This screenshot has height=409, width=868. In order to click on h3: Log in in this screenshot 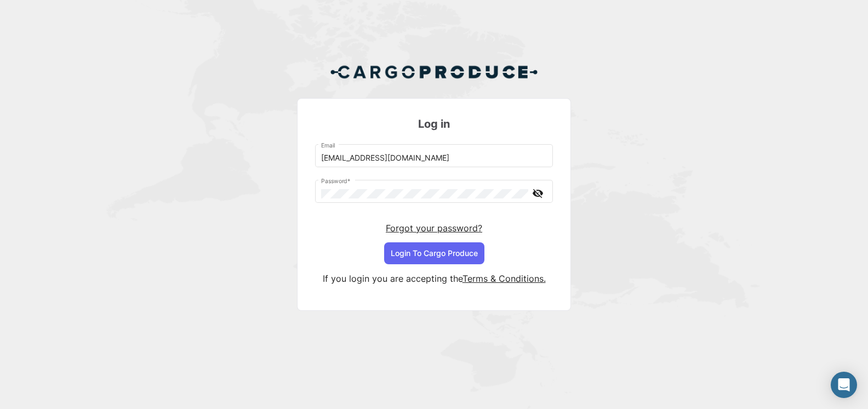, I will do `click(434, 124)`.